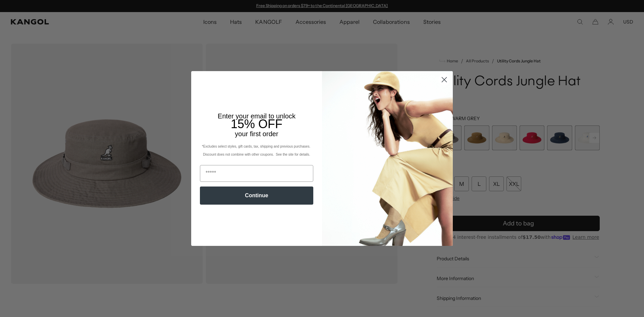 Image resolution: width=644 pixels, height=317 pixels. Describe the element at coordinates (388, 158) in the screenshot. I see `img: 93be19ad-e773-4382-80b9-c9d740c9197f.jpeg` at that location.